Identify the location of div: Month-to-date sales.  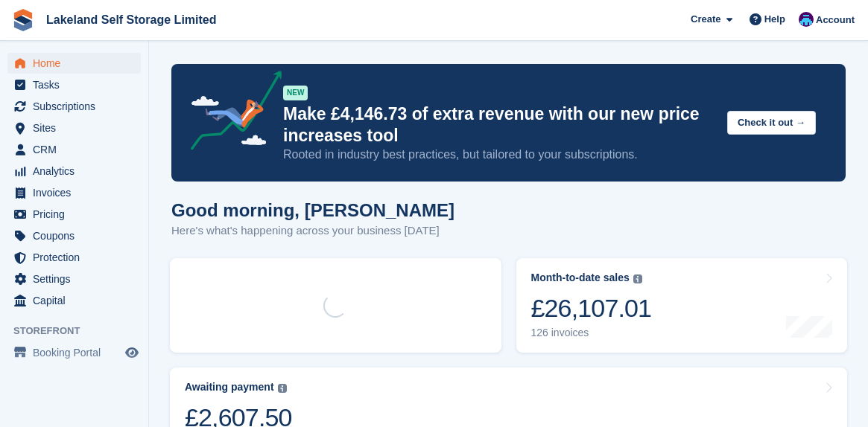
(580, 277).